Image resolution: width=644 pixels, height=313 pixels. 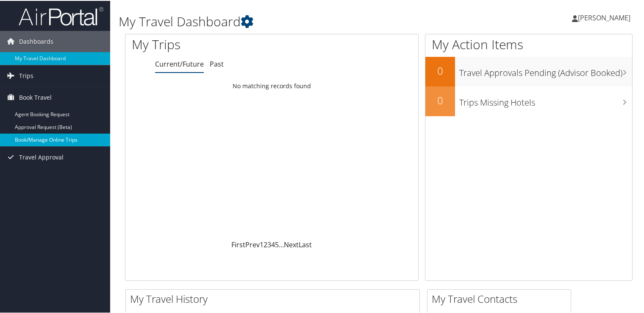 What do you see at coordinates (61, 15) in the screenshot?
I see `img: airportal-logo.png` at bounding box center [61, 15].